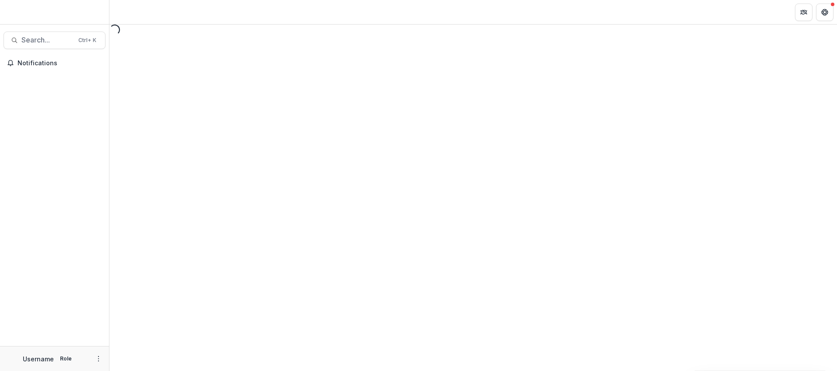  What do you see at coordinates (804, 12) in the screenshot?
I see `button: Partners` at bounding box center [804, 12].